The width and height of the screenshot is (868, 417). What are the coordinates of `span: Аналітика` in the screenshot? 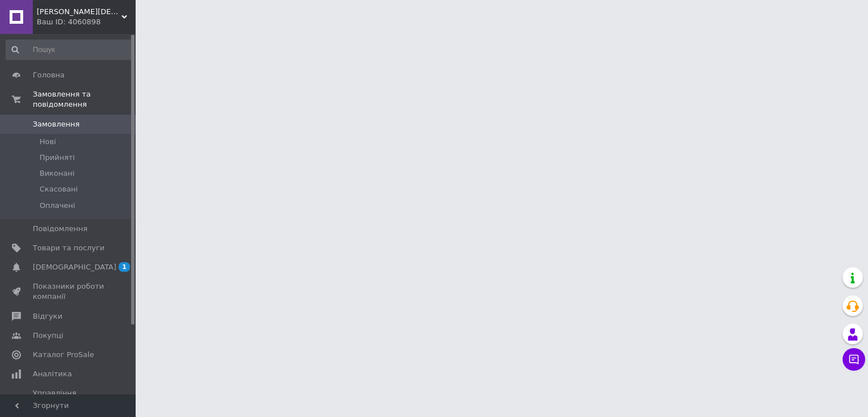 It's located at (52, 374).